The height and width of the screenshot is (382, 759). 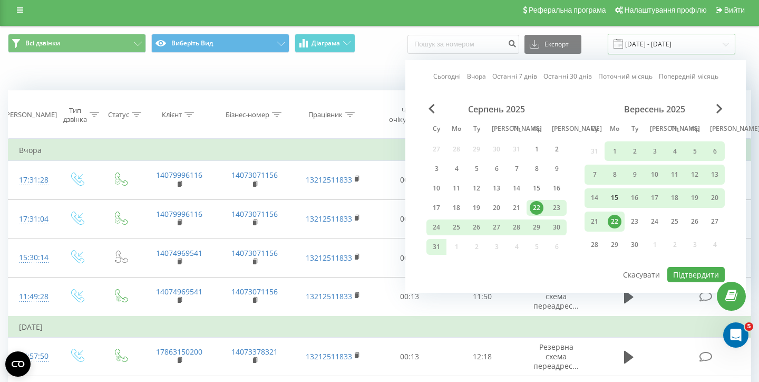 What do you see at coordinates (119, 114) in the screenshot?
I see `div: Статус` at bounding box center [119, 114].